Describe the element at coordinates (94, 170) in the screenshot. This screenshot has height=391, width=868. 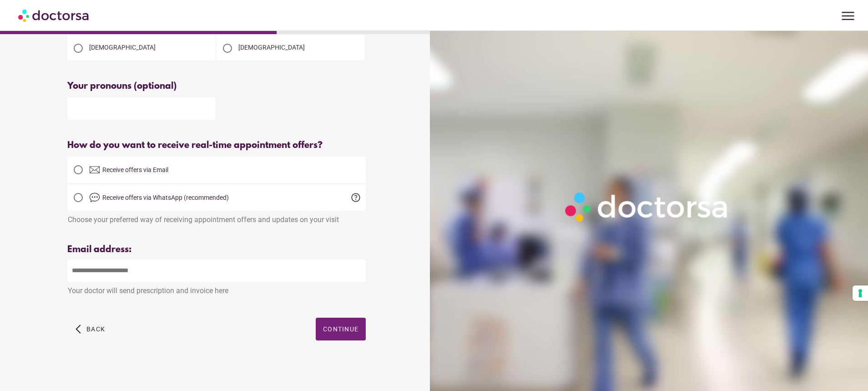
I see `img: email` at that location.